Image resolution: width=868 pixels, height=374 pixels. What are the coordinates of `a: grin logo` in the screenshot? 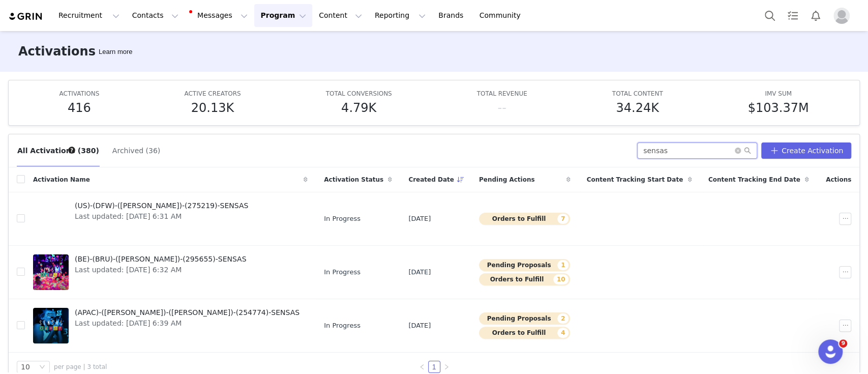 It's located at (26, 16).